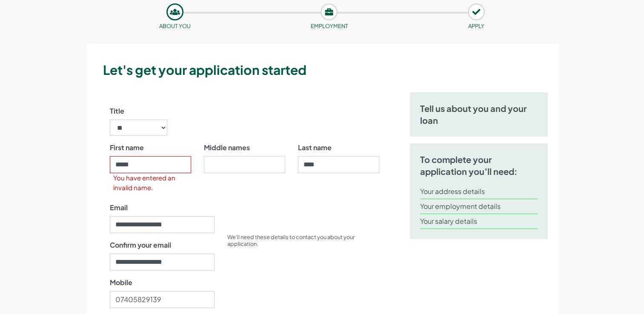  I want to click on li: Your salary details, so click(479, 221).